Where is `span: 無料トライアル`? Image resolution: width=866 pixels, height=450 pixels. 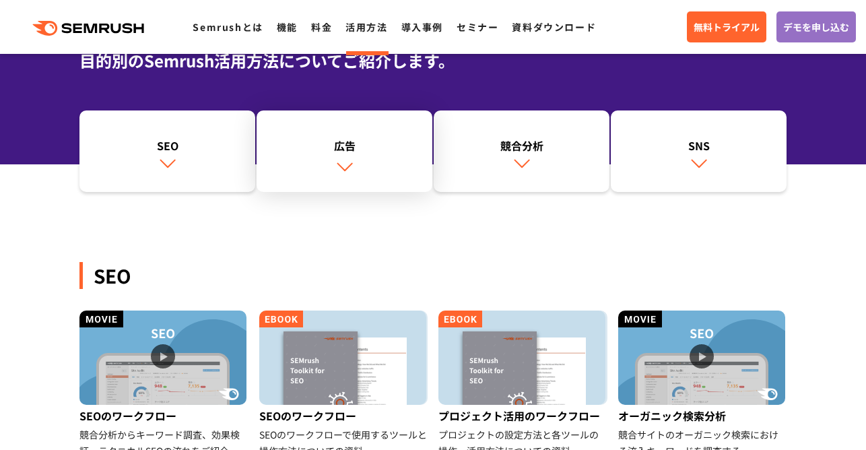
span: 無料トライアル is located at coordinates (727, 27).